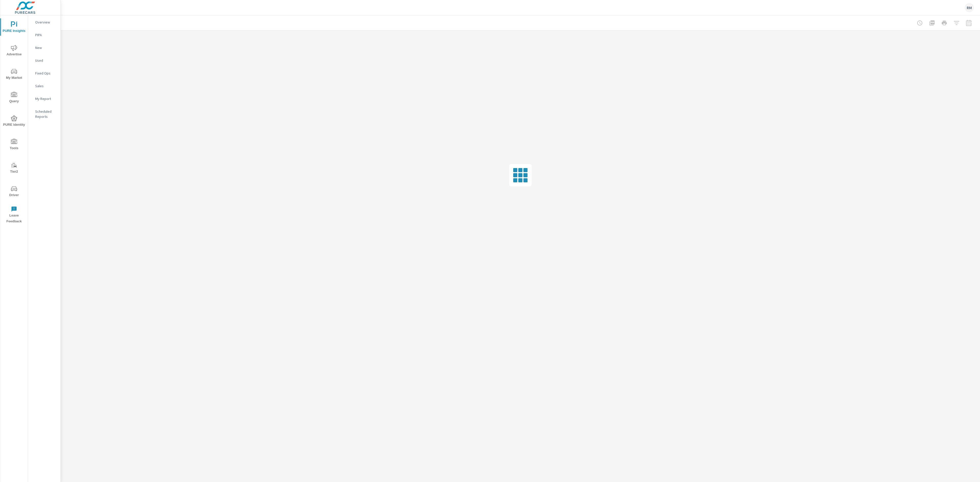  What do you see at coordinates (14, 145) in the screenshot?
I see `span: Tools` at bounding box center [14, 145].